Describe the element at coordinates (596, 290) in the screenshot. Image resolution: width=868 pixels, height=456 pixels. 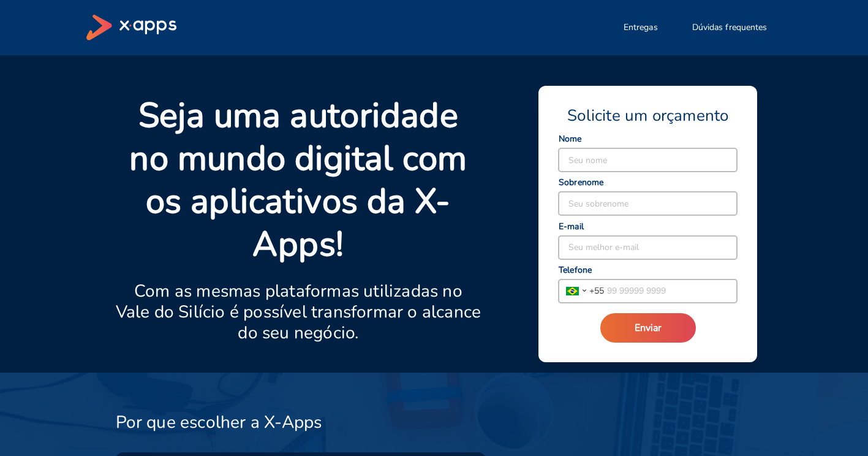
I see `span: + 55` at that location.